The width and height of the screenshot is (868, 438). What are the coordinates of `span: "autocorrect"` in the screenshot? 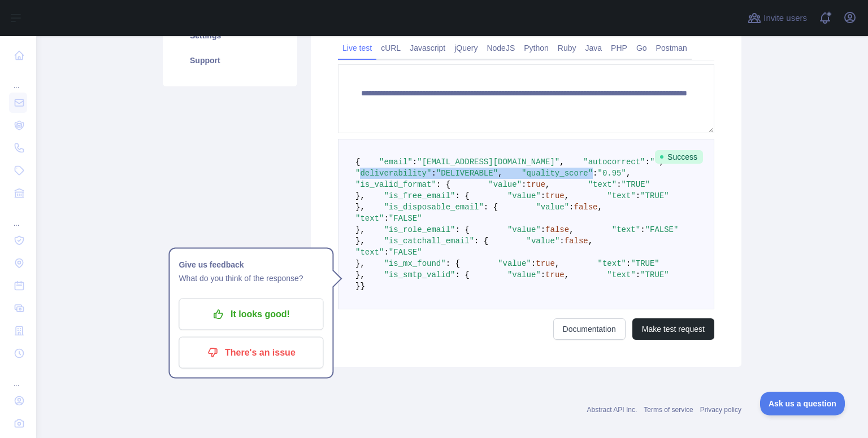 It's located at (614, 162).